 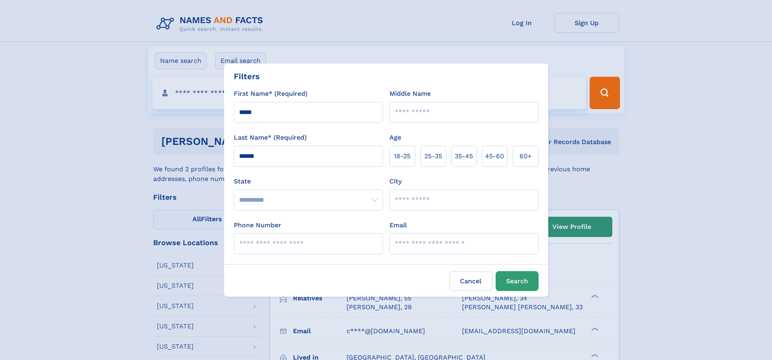 What do you see at coordinates (398, 225) in the screenshot?
I see `label: Email` at bounding box center [398, 225].